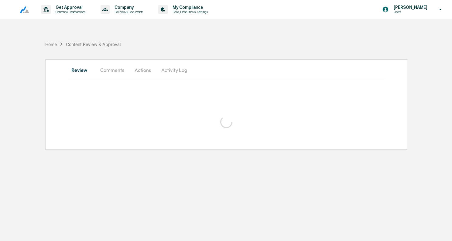  What do you see at coordinates (410, 12) in the screenshot?
I see `p: Users` at bounding box center [410, 12].